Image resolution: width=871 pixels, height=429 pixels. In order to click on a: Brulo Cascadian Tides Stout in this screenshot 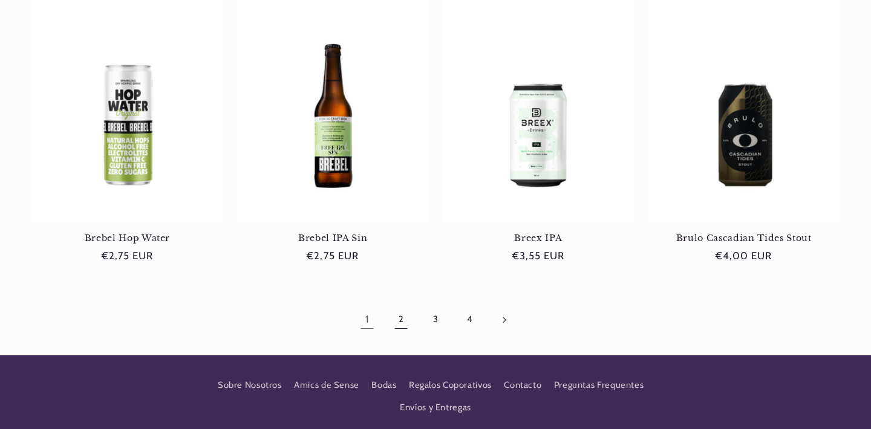, I will do `click(744, 238)`.